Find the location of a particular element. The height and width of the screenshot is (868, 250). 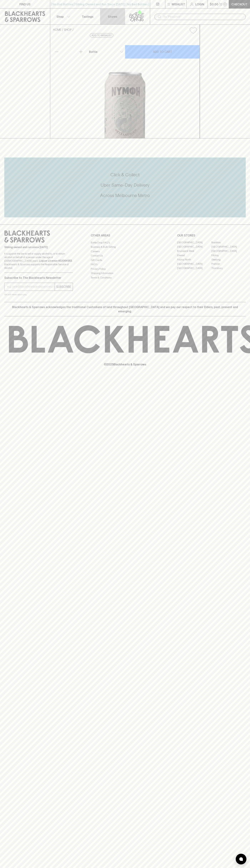

input: Try "Pinot noir" is located at coordinates (203, 17).